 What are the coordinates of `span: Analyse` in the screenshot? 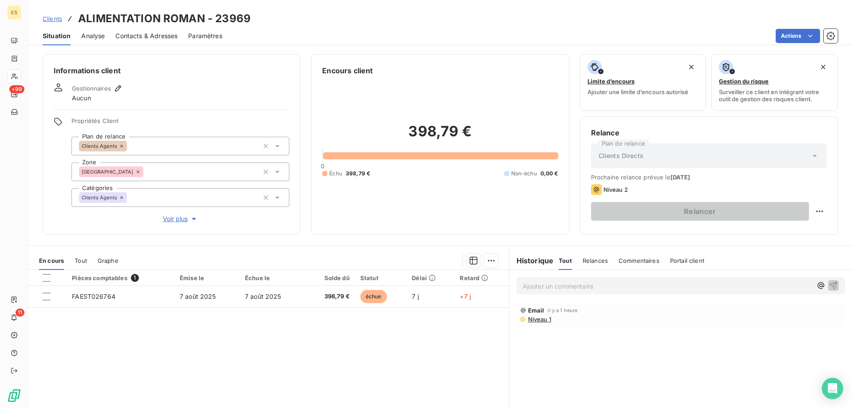 It's located at (93, 36).